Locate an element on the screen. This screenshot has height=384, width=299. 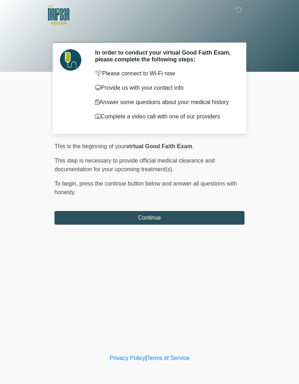
h2: In order to conduct your virtual Good Faith Exam, please complete the following steps: is located at coordinates (164, 56).